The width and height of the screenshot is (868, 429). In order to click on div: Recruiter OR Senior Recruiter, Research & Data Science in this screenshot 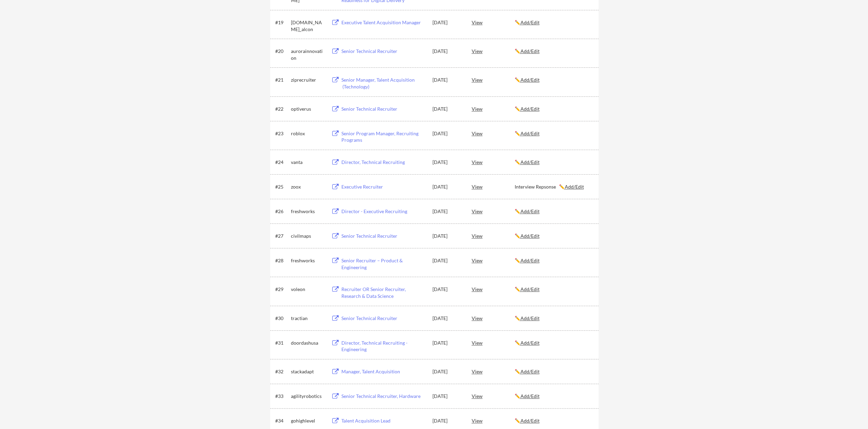, I will do `click(384, 292)`.